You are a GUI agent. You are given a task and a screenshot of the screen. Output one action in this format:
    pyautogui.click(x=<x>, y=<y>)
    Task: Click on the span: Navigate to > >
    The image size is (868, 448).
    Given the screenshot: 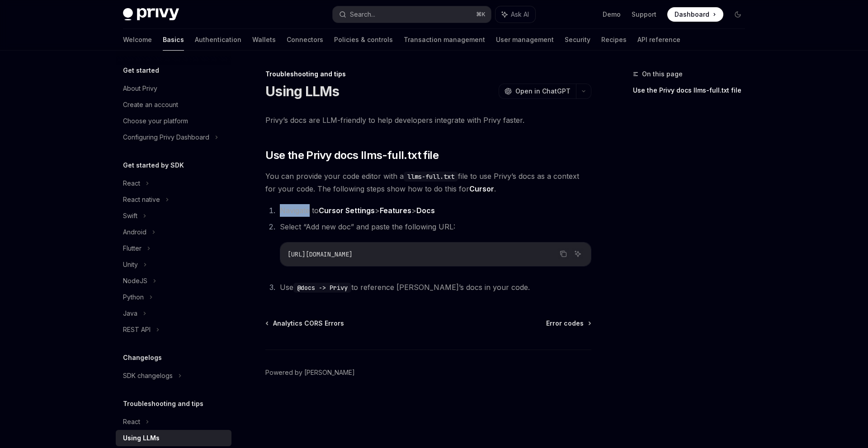 What is the action you would take?
    pyautogui.click(x=357, y=211)
    